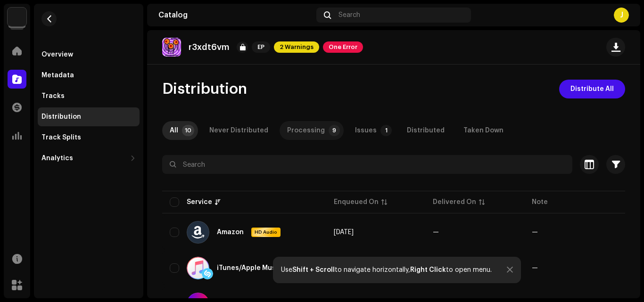 The image size is (644, 302). What do you see at coordinates (174, 131) in the screenshot?
I see `div: All` at bounding box center [174, 131].